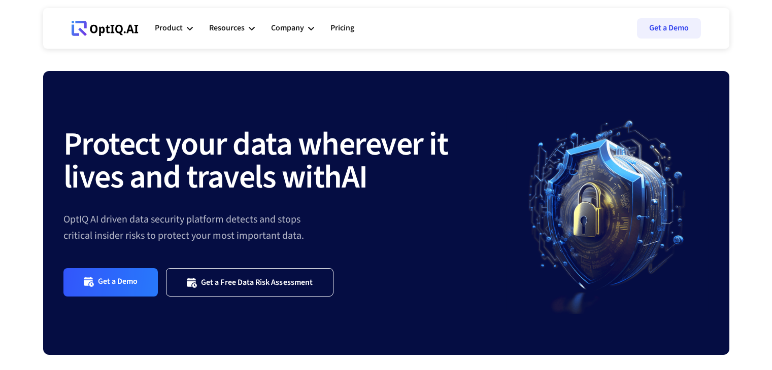 Image resolution: width=772 pixels, height=370 pixels. Describe the element at coordinates (118, 282) in the screenshot. I see `div: Get a Demo` at that location.